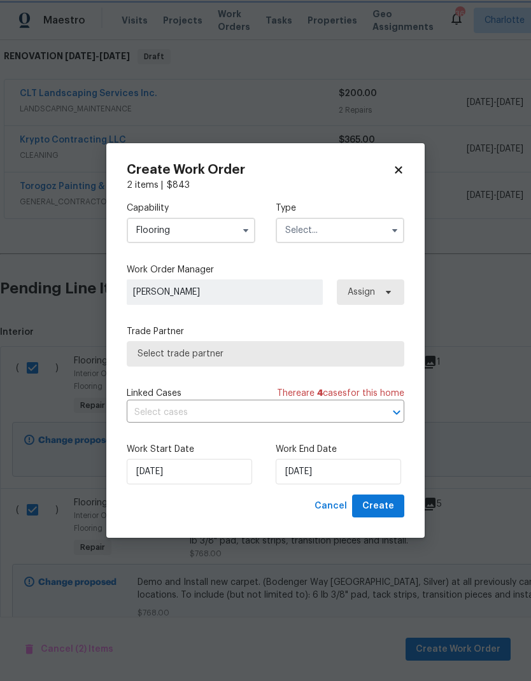  Describe the element at coordinates (378, 506) in the screenshot. I see `button: Create` at that location.